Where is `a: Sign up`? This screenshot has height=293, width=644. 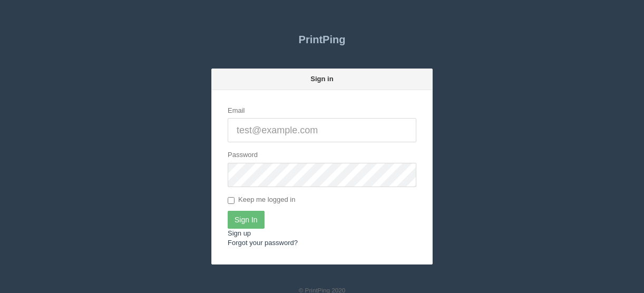
a: Sign up is located at coordinates (239, 233).